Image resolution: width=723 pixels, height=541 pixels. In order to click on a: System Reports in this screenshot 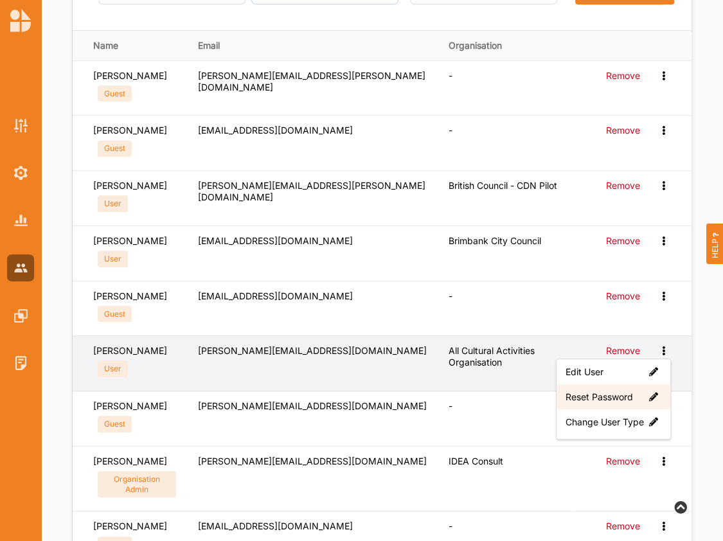, I will do `click(21, 220)`.